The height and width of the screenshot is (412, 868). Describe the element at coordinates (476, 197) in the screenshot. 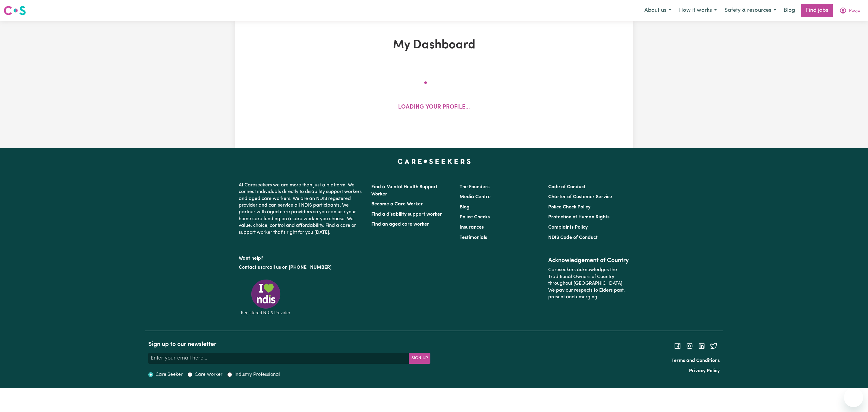

I see `a: Media Centre` at that location.